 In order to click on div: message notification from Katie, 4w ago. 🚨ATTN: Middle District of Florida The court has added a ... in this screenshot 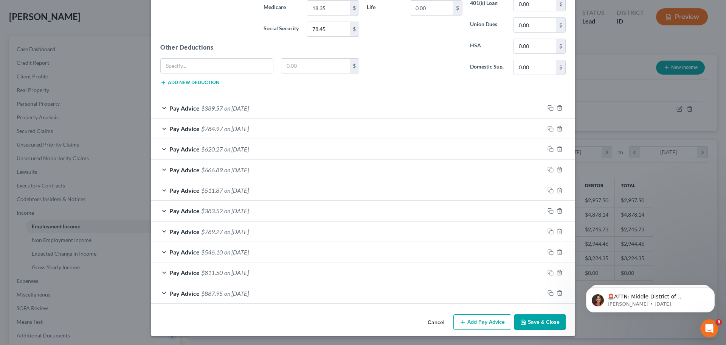, I will do `click(76, 28)`.